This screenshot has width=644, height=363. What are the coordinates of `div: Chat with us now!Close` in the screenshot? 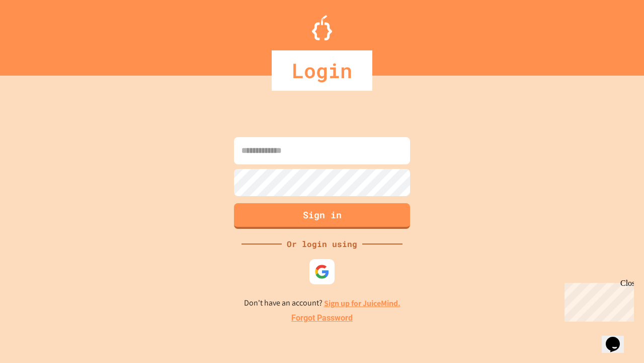 It's located at (37, 33).